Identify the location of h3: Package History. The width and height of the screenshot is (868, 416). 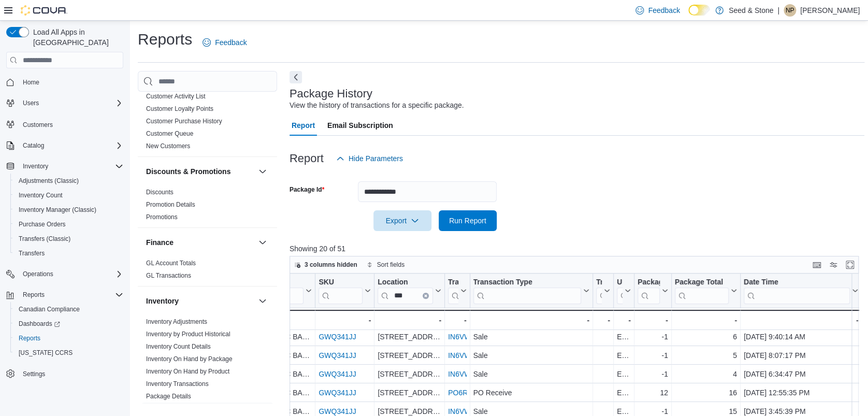
(331, 94).